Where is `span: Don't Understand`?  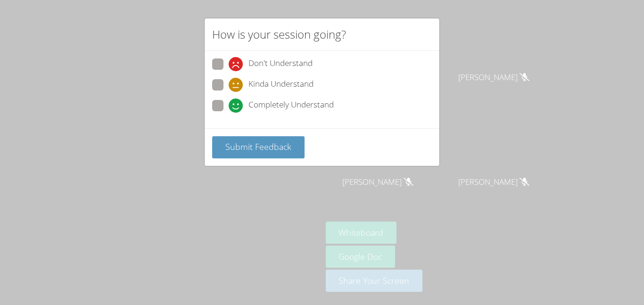 span: Don't Understand is located at coordinates (280, 64).